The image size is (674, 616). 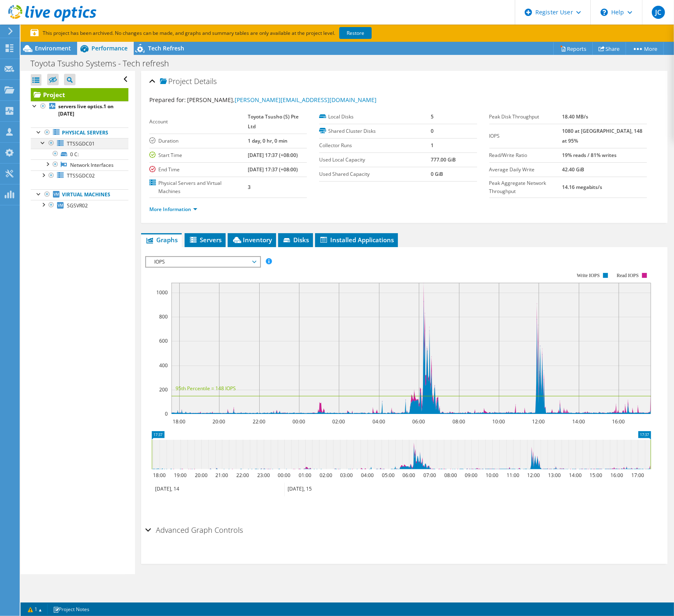 What do you see at coordinates (533, 475) in the screenshot?
I see `text: 12:00` at bounding box center [533, 475].